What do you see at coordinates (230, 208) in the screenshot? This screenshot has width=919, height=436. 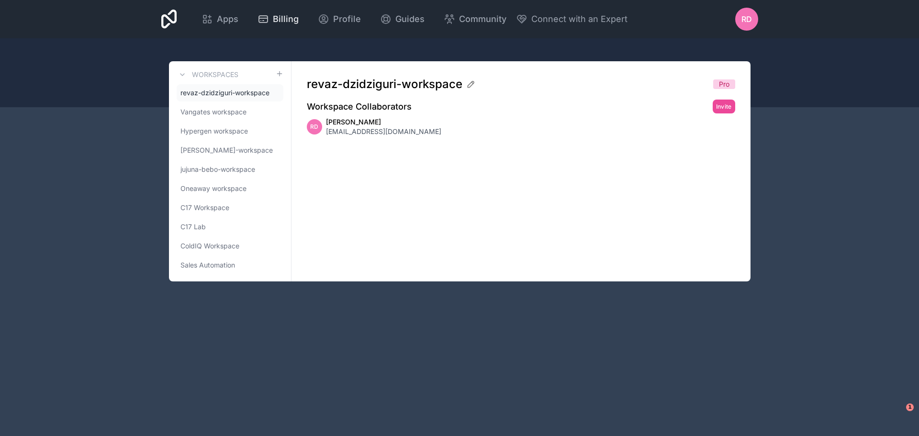 I see `a: C17 Workspace` at bounding box center [230, 208].